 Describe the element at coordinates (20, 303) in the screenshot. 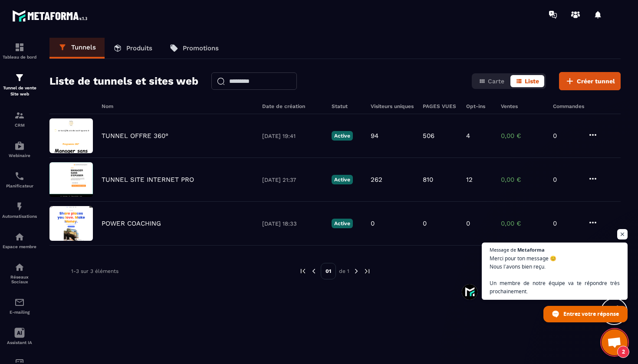

I see `img: email` at that location.